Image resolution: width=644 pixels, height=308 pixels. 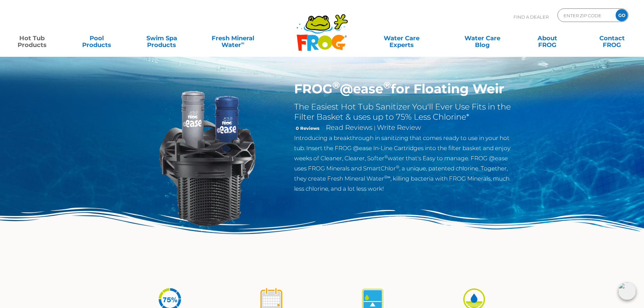 What do you see at coordinates (308, 128) in the screenshot?
I see `strong: 0 Reviews` at bounding box center [308, 128].